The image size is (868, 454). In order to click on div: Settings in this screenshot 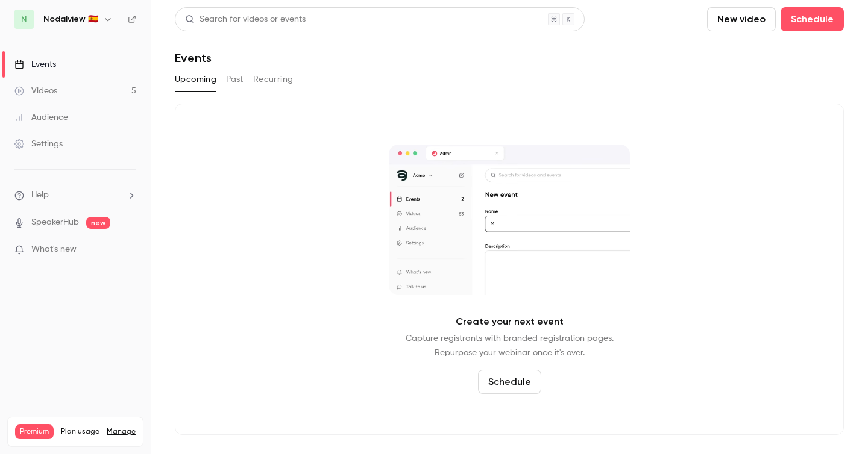, I will do `click(39, 144)`.